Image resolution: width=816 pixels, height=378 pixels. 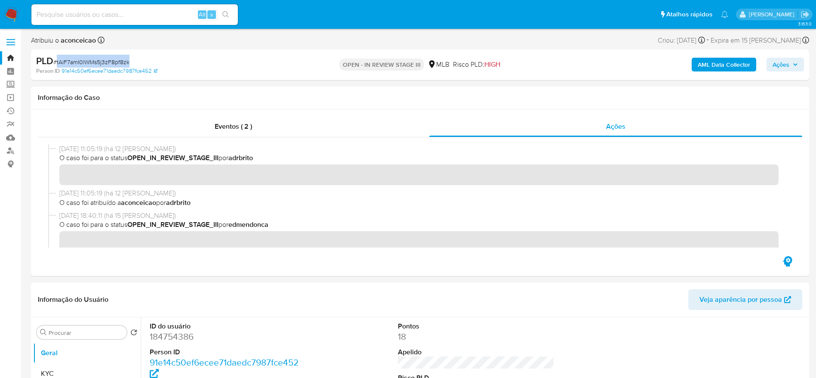 What do you see at coordinates (87, 353) in the screenshot?
I see `button: Geral` at bounding box center [87, 353].